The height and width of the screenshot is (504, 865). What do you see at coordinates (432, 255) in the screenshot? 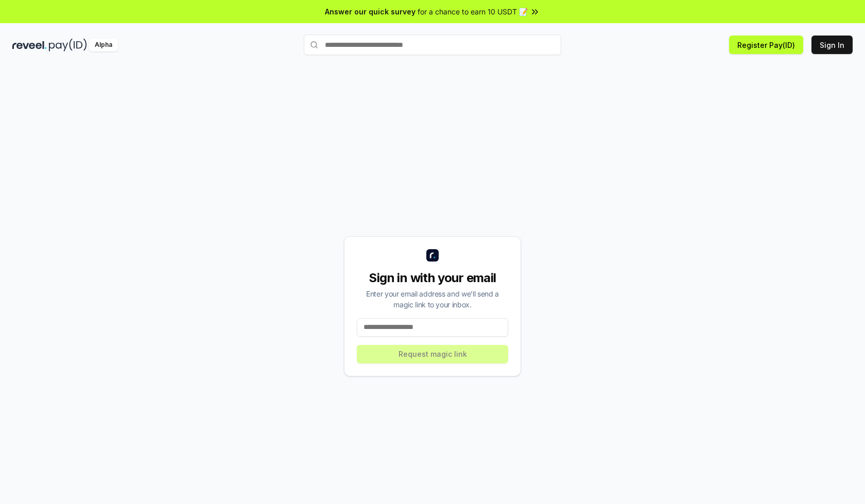
I see `img: logo_small` at bounding box center [432, 255].